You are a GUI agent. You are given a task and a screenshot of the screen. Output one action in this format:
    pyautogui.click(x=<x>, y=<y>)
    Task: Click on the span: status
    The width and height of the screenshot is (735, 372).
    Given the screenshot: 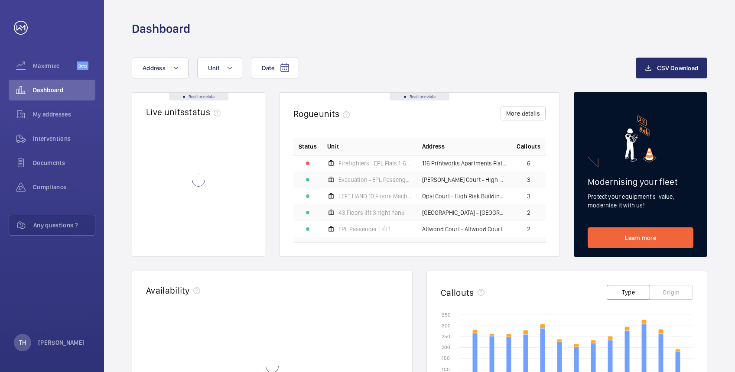 What is the action you would take?
    pyautogui.click(x=204, y=112)
    